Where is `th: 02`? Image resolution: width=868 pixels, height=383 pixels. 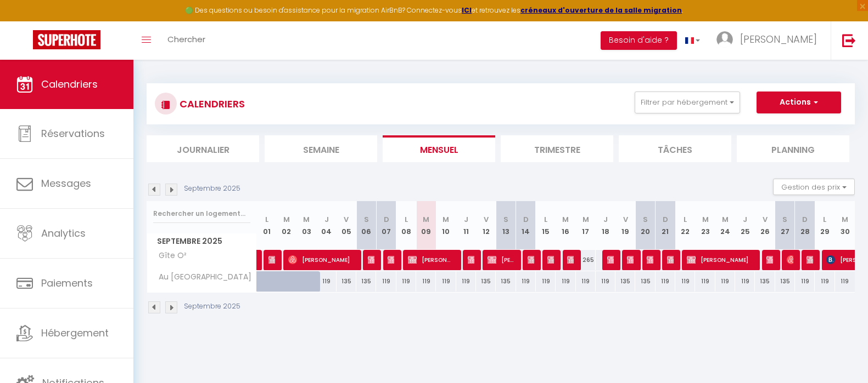
th: 02 is located at coordinates (287, 225).